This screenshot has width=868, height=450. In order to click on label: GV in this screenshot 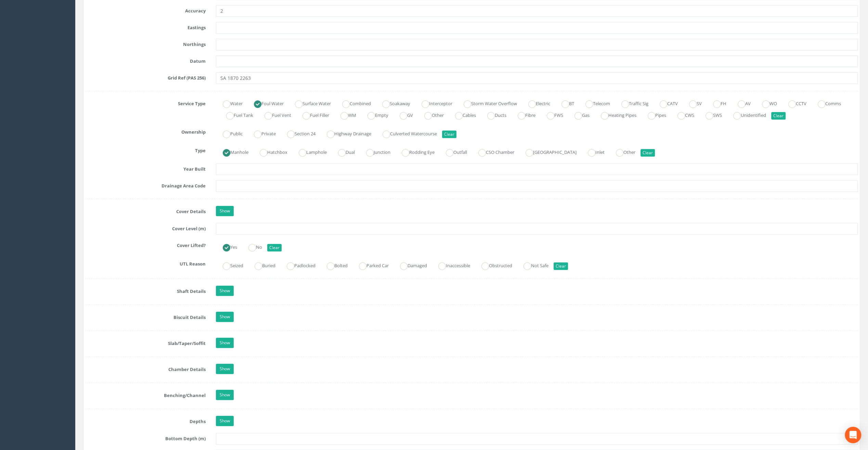, I will do `click(403, 114)`.